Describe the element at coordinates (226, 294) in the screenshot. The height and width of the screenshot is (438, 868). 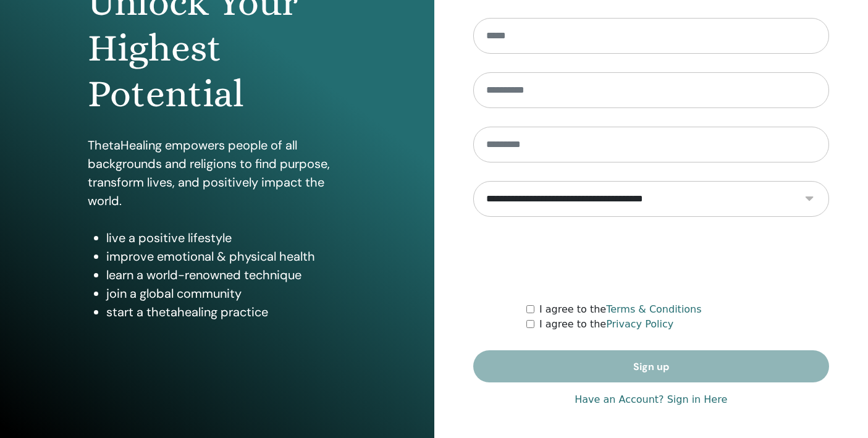
I see `li: join a global community` at that location.